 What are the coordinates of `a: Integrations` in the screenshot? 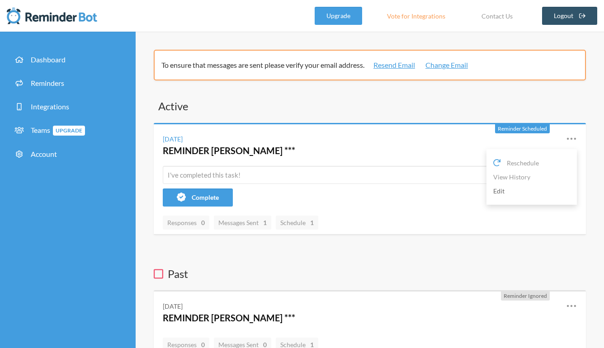 It's located at (68, 107).